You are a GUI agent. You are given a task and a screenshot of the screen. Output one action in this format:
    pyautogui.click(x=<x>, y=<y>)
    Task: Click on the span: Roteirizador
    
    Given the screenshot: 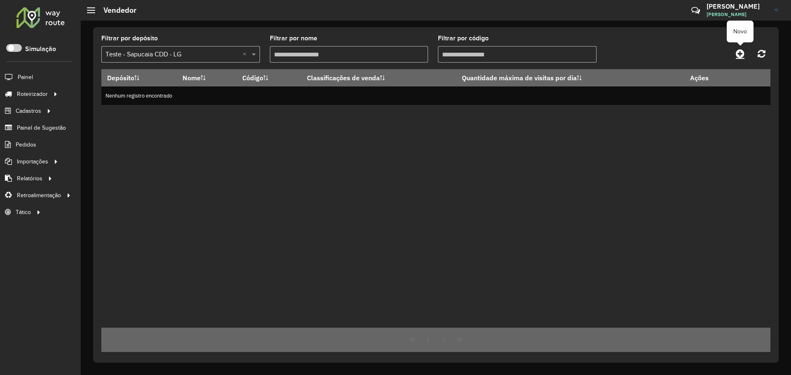 What is the action you would take?
    pyautogui.click(x=32, y=94)
    